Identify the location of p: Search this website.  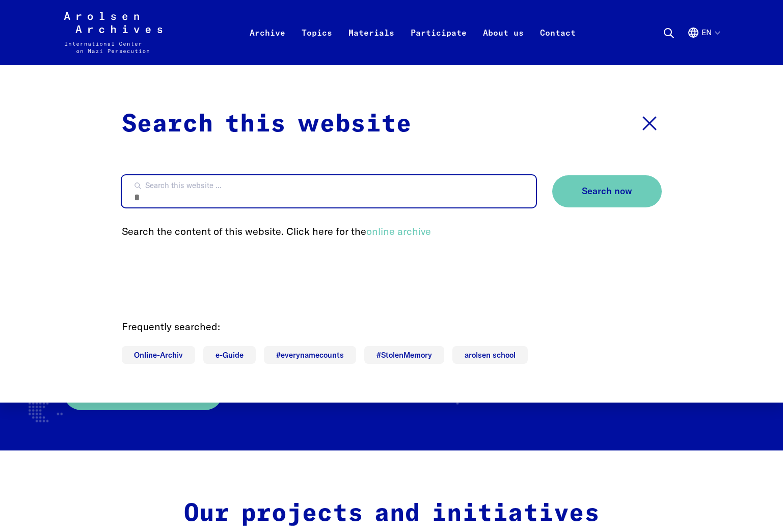
(267, 125).